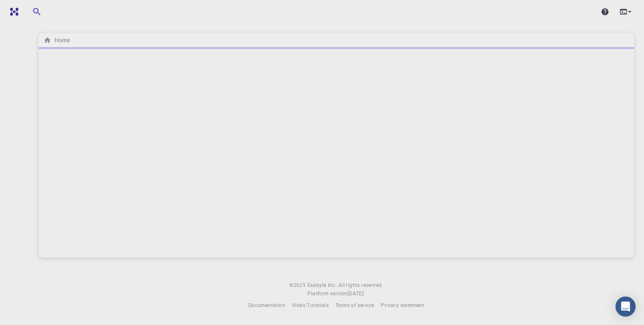  I want to click on a: Documentation, so click(267, 305).